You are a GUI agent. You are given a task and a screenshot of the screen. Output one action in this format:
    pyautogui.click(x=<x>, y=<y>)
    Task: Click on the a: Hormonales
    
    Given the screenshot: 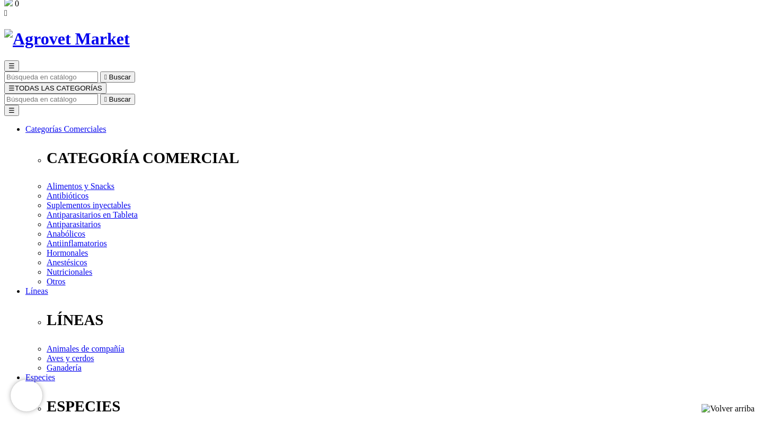 What is the action you would take?
    pyautogui.click(x=67, y=253)
    